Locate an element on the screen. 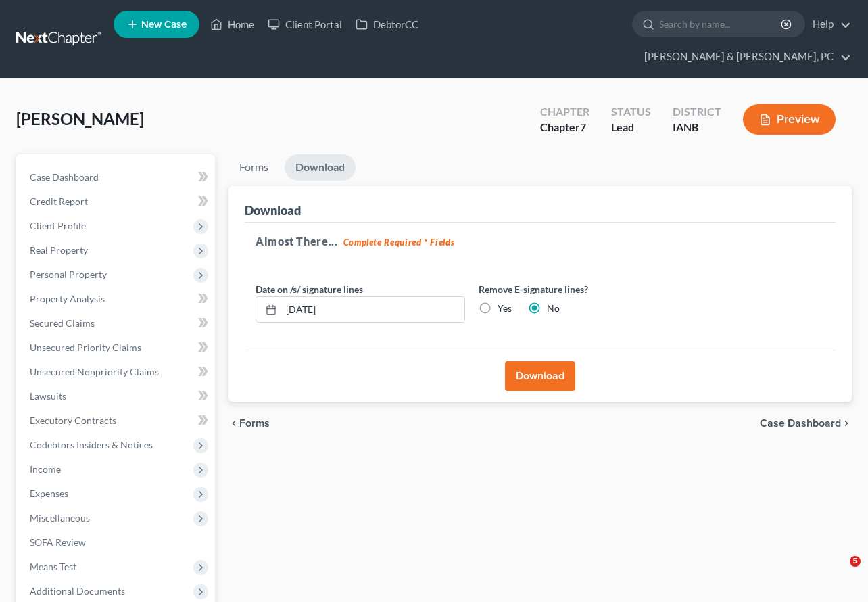  span: Personal Property is located at coordinates (68, 274).